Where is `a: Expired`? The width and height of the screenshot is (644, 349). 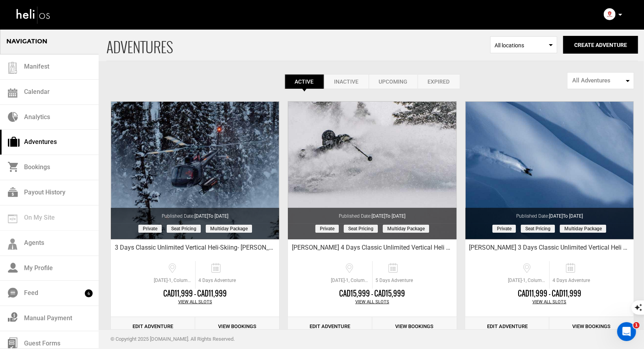 a: Expired is located at coordinates (439, 82).